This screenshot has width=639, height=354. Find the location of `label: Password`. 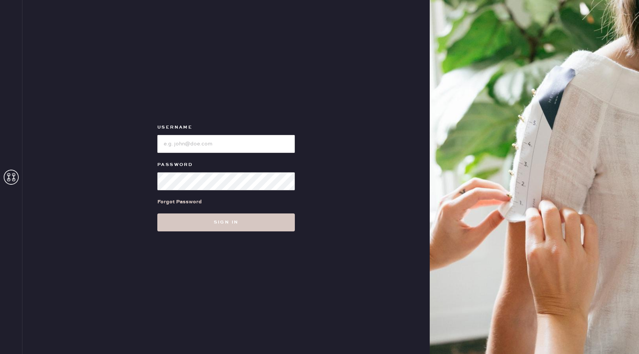

label: Password is located at coordinates (226, 165).